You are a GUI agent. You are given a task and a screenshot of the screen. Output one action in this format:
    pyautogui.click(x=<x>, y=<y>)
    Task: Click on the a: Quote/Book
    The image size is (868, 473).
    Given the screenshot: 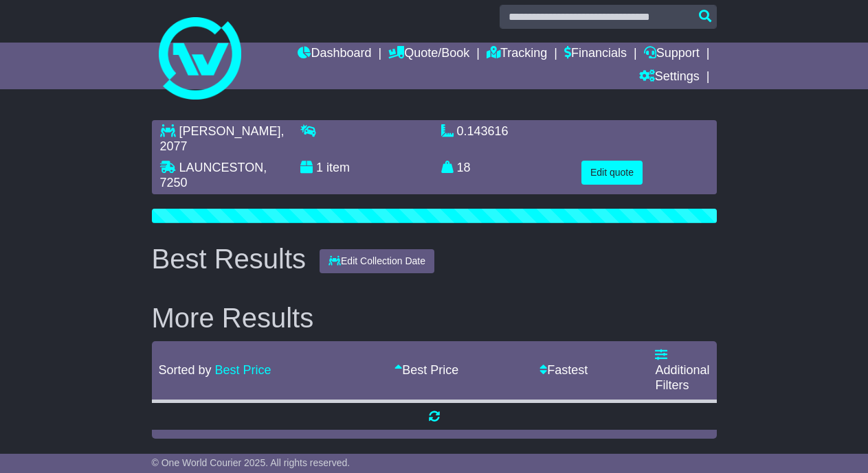 What is the action you would take?
    pyautogui.click(x=429, y=54)
    